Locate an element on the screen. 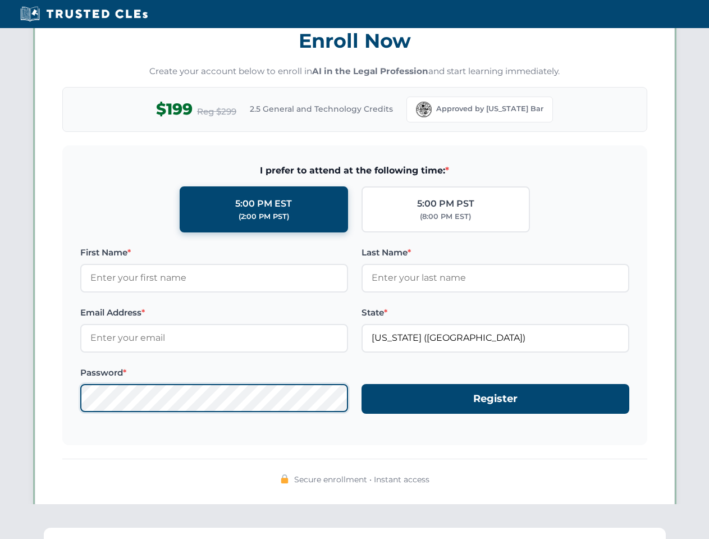 The image size is (709, 539). input: Florida (FL) is located at coordinates (495, 338).